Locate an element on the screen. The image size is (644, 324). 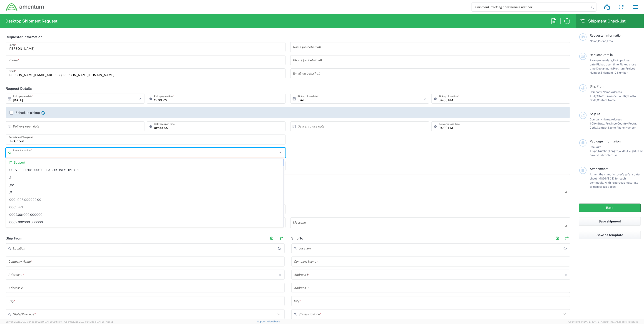
span: 0002.001000.000000 is located at coordinates (145, 215).